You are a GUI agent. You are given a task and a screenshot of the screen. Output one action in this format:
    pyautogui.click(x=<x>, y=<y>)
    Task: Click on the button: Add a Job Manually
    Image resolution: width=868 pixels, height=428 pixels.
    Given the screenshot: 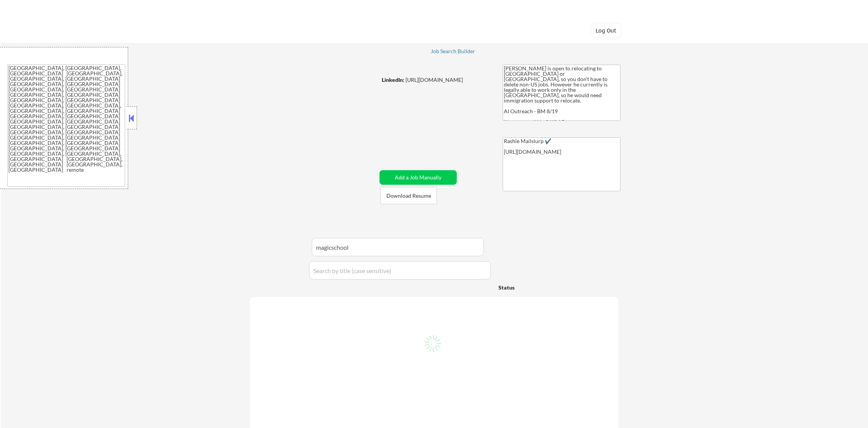 What is the action you would take?
    pyautogui.click(x=418, y=177)
    